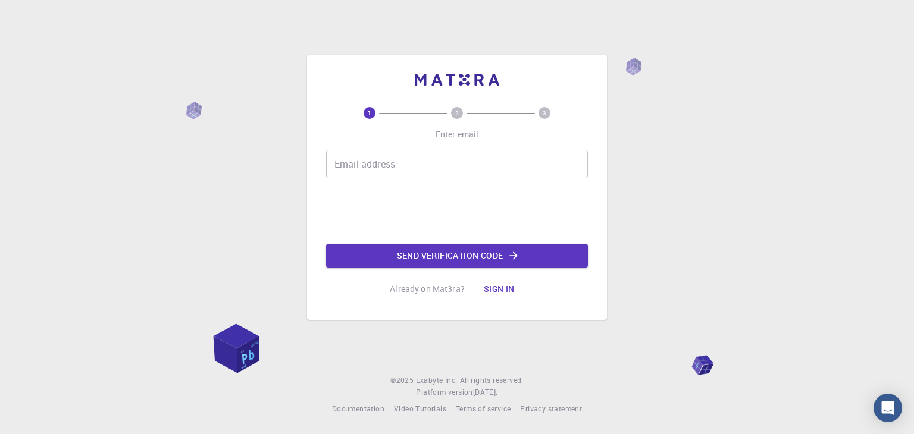  Describe the element at coordinates (427, 289) in the screenshot. I see `p: Already on Mat3ra?` at that location.